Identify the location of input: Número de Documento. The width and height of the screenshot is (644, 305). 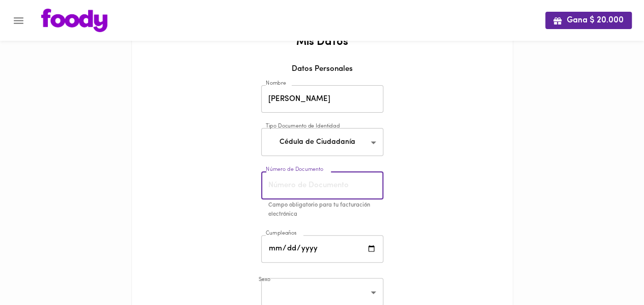
(322, 185).